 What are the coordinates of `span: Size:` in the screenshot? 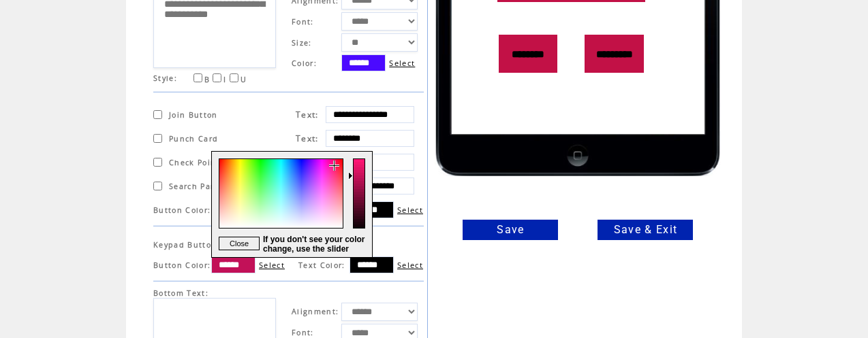 It's located at (302, 43).